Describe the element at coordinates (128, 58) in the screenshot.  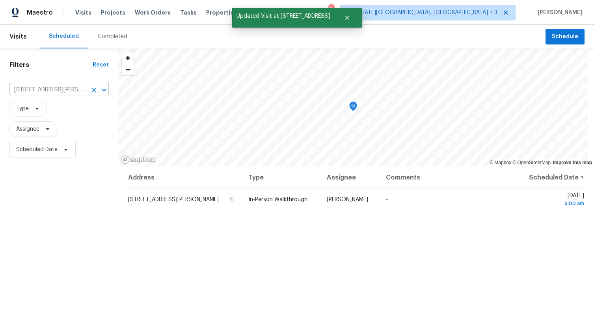
I see `span: Zoom in` at that location.